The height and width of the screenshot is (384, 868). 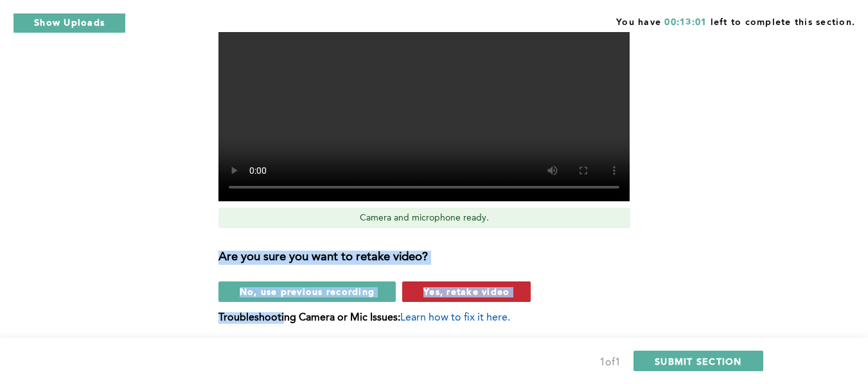 I want to click on button: Show Uploads, so click(x=69, y=23).